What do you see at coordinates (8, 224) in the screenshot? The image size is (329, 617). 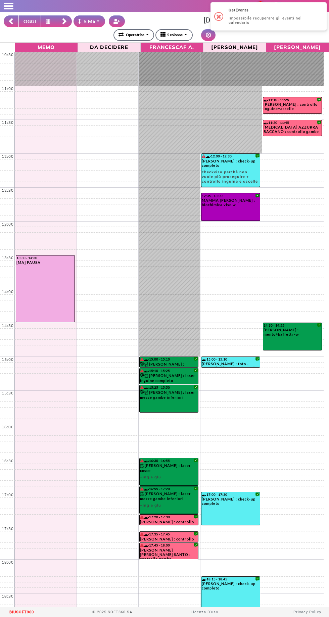 I see `div: 13:00` at bounding box center [8, 224].